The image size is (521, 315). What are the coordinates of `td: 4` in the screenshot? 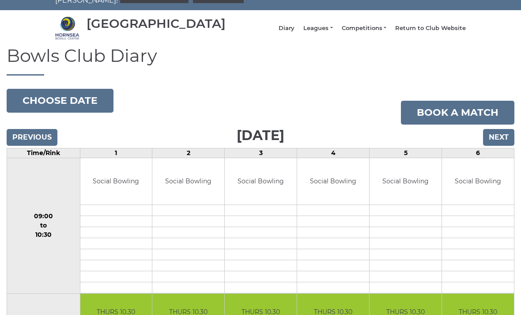 It's located at (333, 153).